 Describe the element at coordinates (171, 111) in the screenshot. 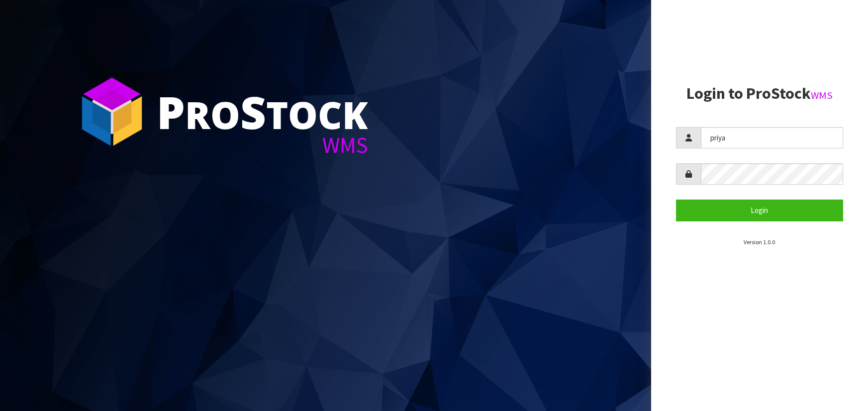

I see `span: P` at that location.